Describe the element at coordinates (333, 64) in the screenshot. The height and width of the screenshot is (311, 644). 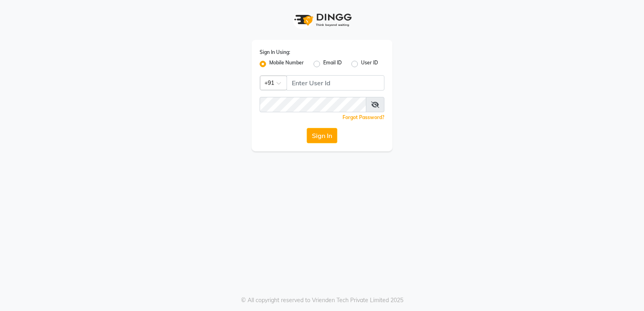
I see `label: Email ID` at that location.